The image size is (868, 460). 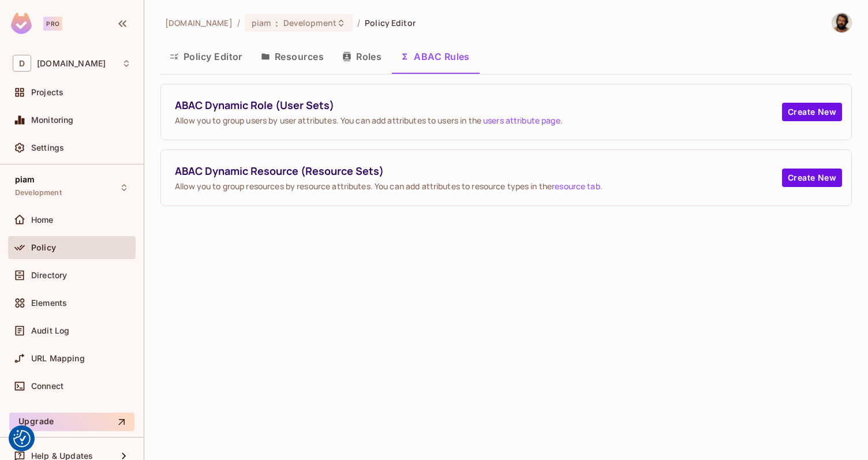 What do you see at coordinates (43, 247) in the screenshot?
I see `span: Policy` at bounding box center [43, 247].